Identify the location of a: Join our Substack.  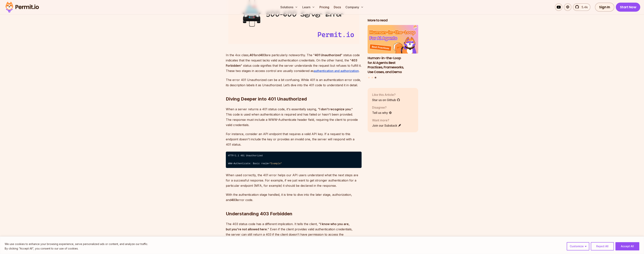
(387, 125).